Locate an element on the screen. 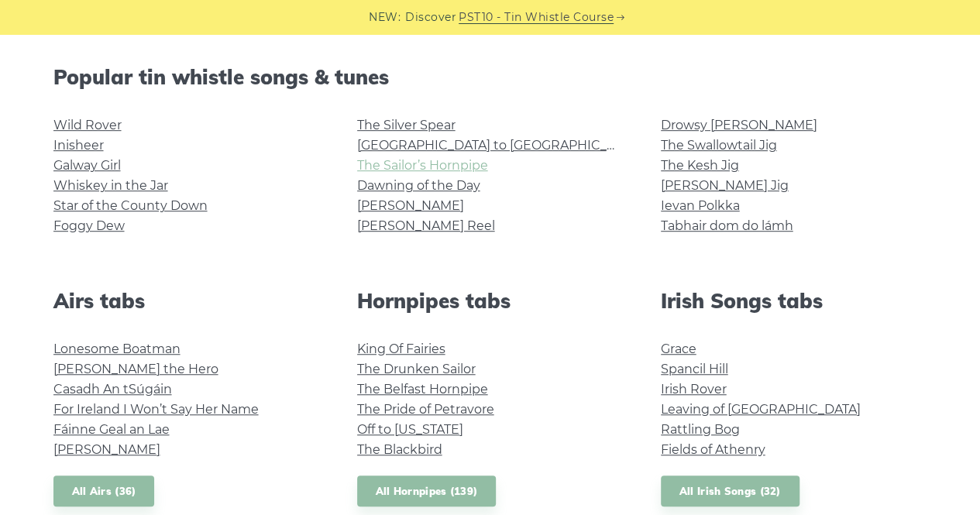 The image size is (980, 515). a: Casadh An tSúgáin is located at coordinates (113, 389).